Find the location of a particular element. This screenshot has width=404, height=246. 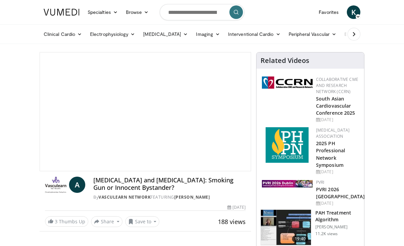

a: PVRI is located at coordinates (320, 182).